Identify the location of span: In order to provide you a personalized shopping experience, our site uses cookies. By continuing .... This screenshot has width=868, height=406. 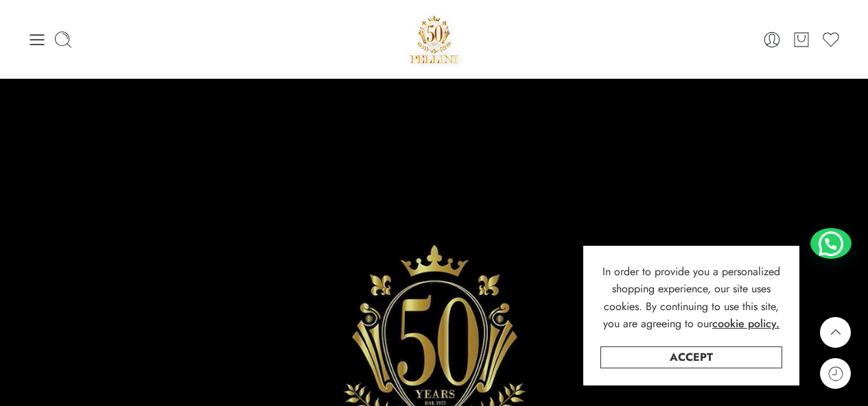
(691, 298).